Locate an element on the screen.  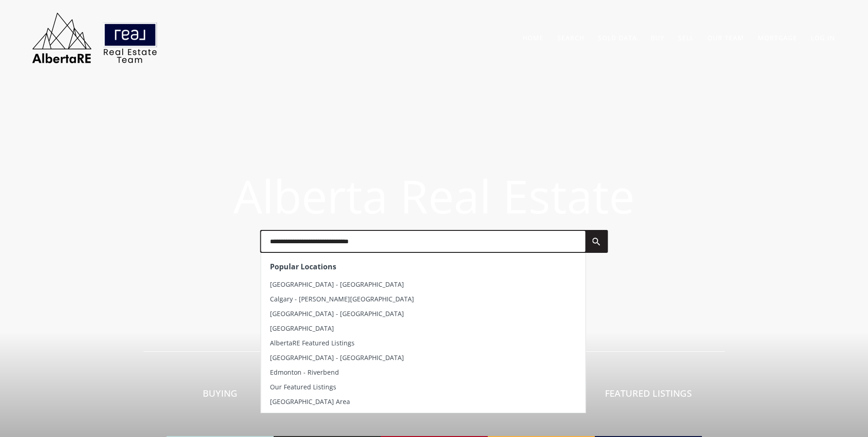
a: Buying is located at coordinates (220, 395).